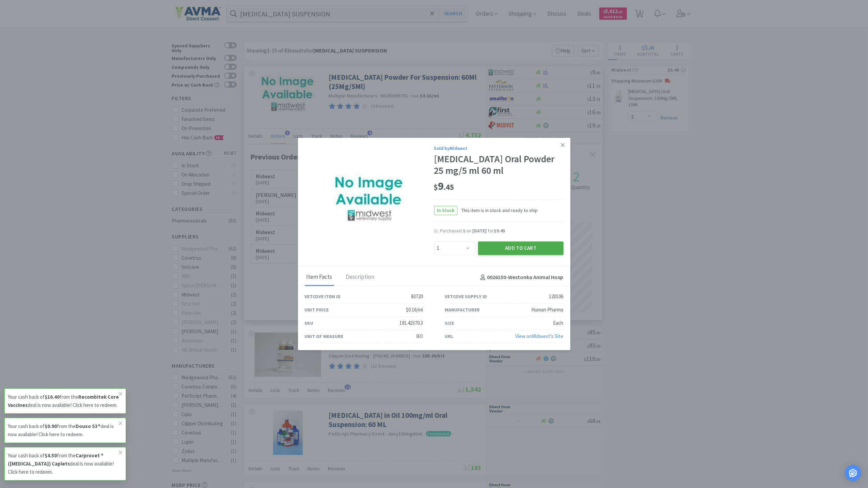  What do you see at coordinates (417, 296) in the screenshot?
I see `div: 83720` at bounding box center [417, 296].